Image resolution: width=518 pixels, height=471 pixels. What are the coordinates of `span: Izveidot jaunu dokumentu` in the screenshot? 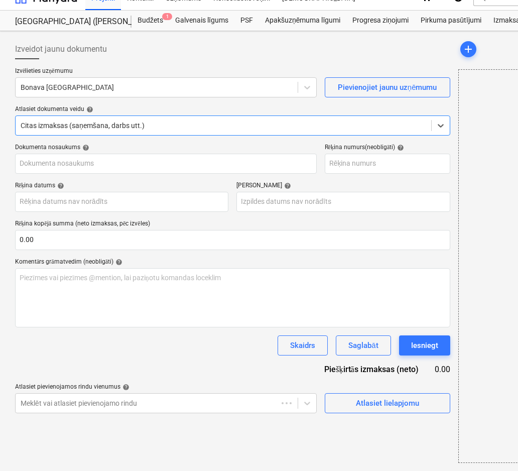 It's located at (61, 49).